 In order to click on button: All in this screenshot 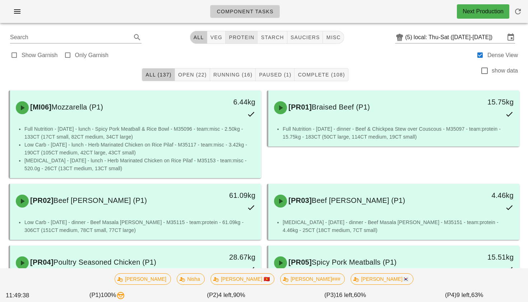, I will do `click(199, 37)`.